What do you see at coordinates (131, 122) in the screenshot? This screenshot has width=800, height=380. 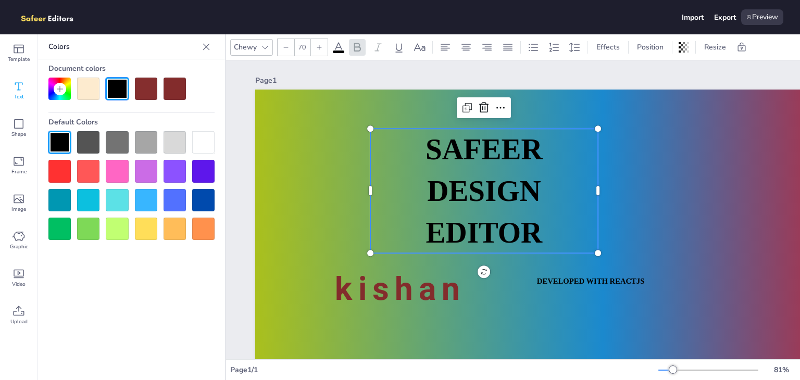 I see `div: Default Colors` at bounding box center [131, 122].